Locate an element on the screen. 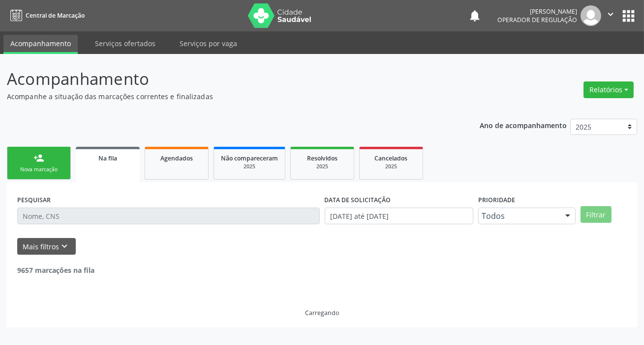  button: Mais filtroskeyboard_arrow_down is located at coordinates (46, 247).